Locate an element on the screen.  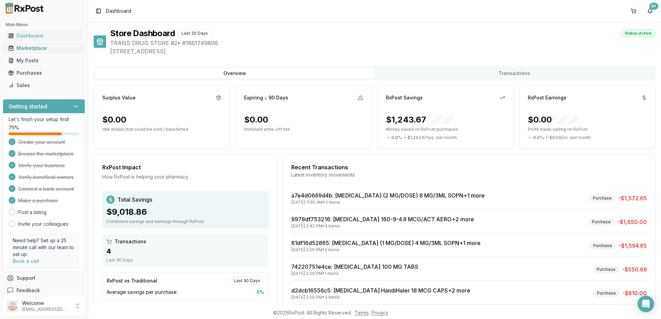
span: -$1,572.65 is located at coordinates (633, 198).